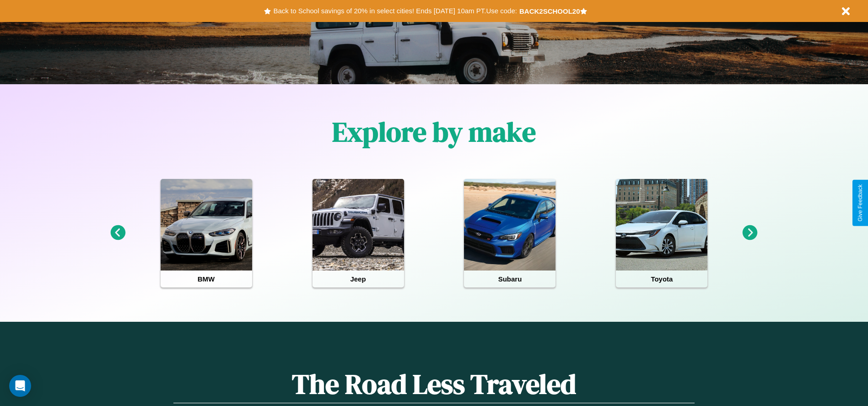 The width and height of the screenshot is (868, 406). I want to click on h4: Subaru, so click(510, 278).